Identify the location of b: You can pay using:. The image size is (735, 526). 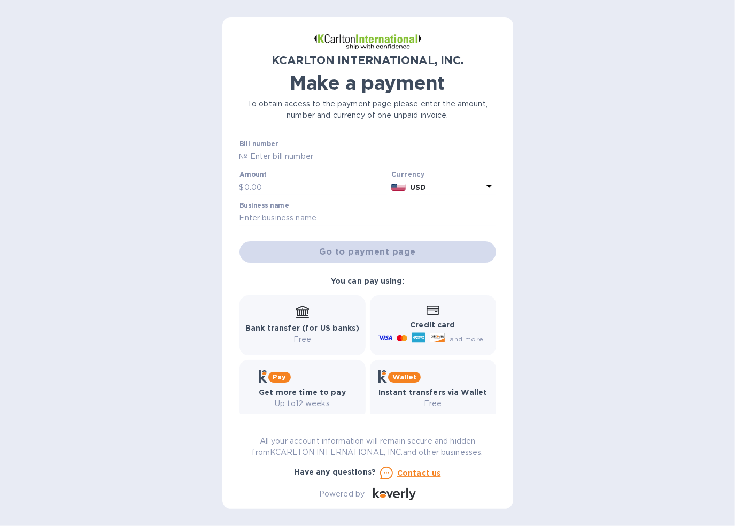
(367, 281).